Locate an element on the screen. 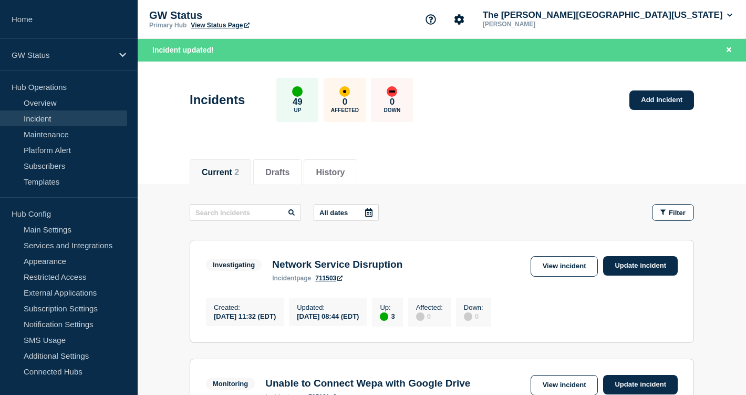 This screenshot has width=746, height=395. a: View Status Page is located at coordinates (220, 25).